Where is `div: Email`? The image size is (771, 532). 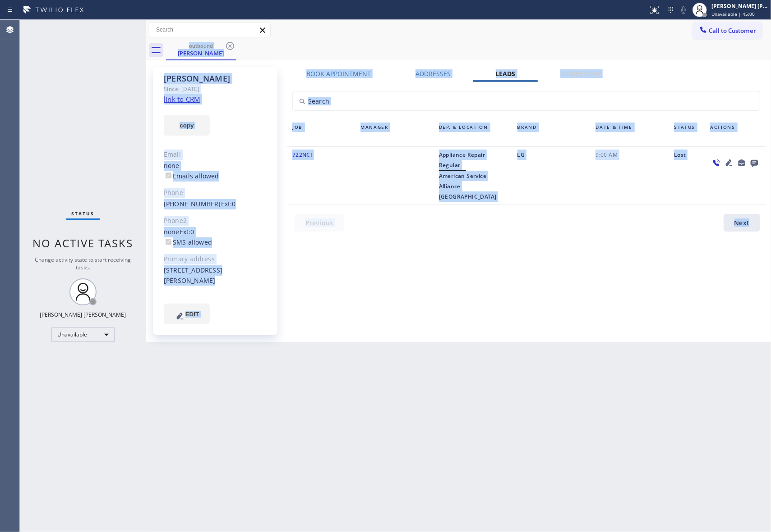 div: Email is located at coordinates (215, 154).